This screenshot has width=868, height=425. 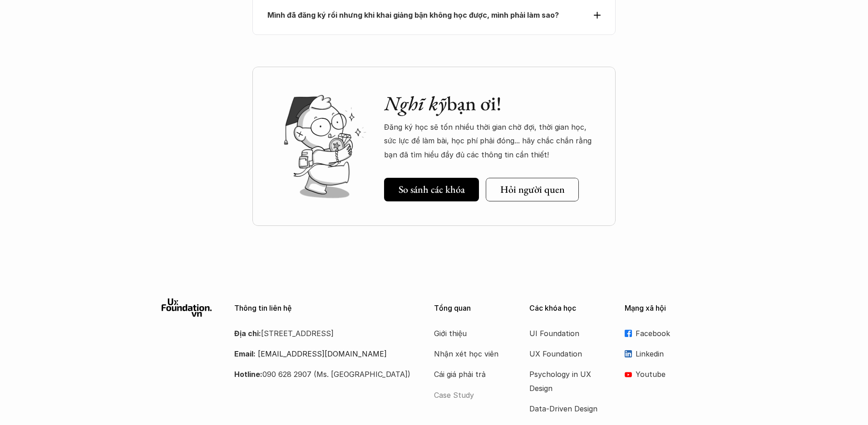 I want to click on em: Nghĩ kỹ, so click(x=416, y=103).